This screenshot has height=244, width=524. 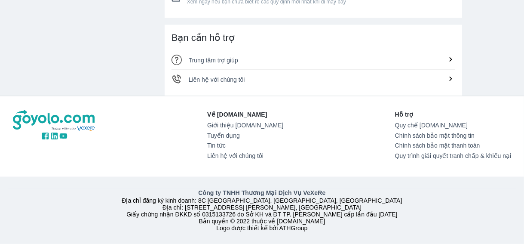 I want to click on span: Bạn cần hỗ trợ, so click(x=203, y=37).